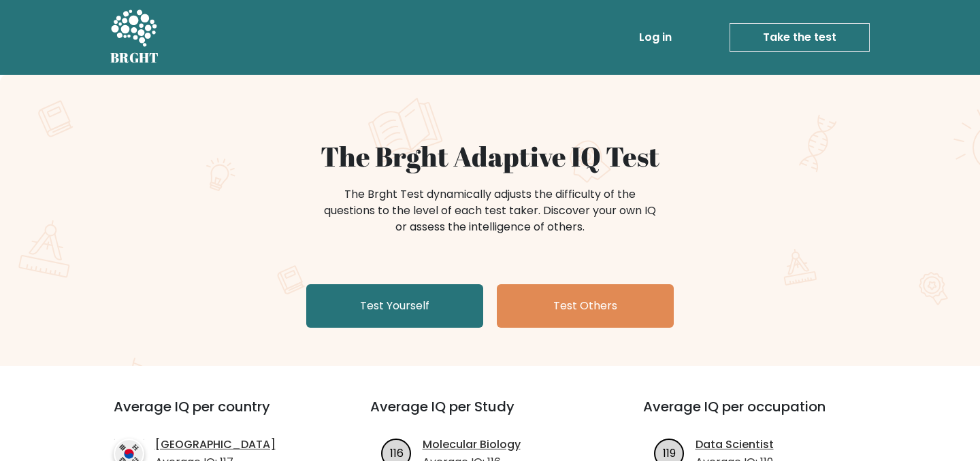 This screenshot has width=980, height=461. I want to click on h1: The Brght Adaptive IQ Test, so click(490, 157).